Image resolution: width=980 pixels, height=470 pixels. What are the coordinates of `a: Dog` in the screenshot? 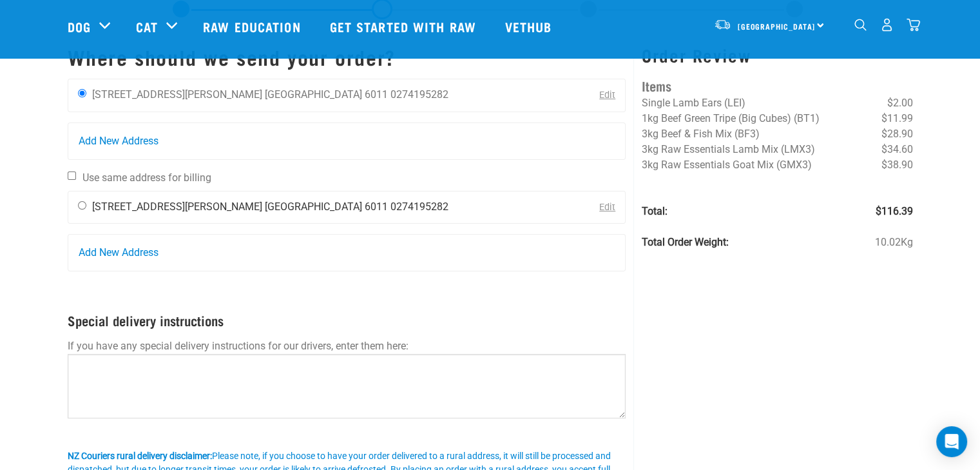 It's located at (79, 27).